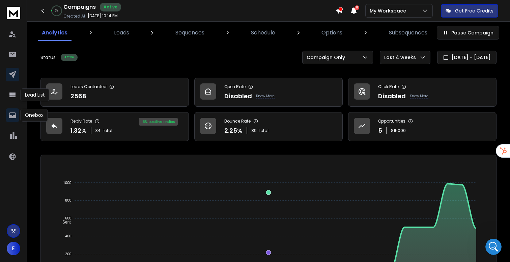 This screenshot has height=262, width=510. I want to click on img: Profile image for Rohan, so click(184, 18).